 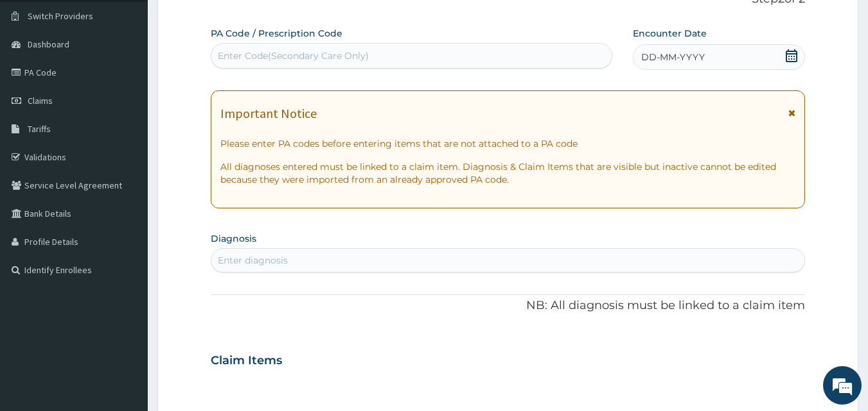 I want to click on p: All diagnoses entered must be linked to a claim item. Diagnosis & Claim Items that are visible bu..., so click(x=508, y=173).